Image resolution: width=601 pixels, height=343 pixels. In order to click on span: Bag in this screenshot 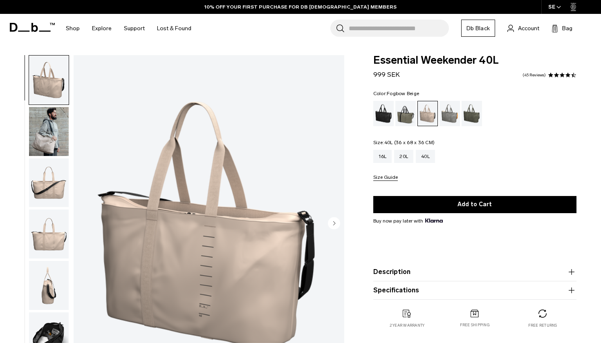, I will do `click(567, 28)`.